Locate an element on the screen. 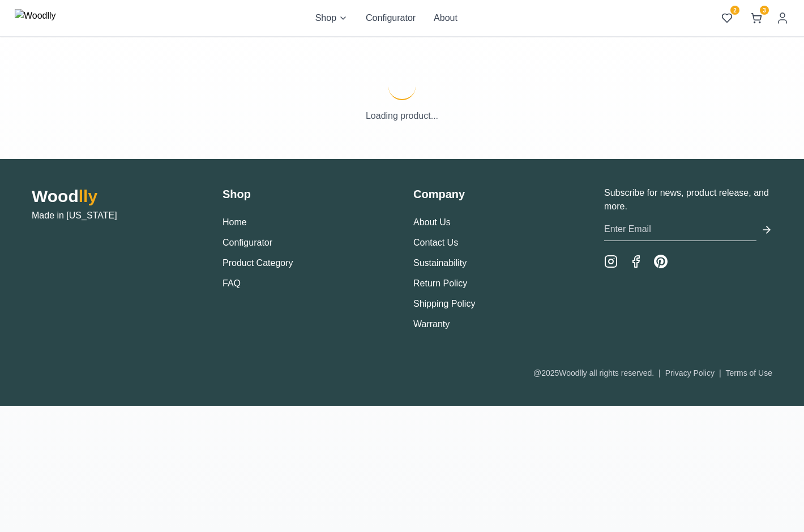  a: FAQ is located at coordinates (232, 283).